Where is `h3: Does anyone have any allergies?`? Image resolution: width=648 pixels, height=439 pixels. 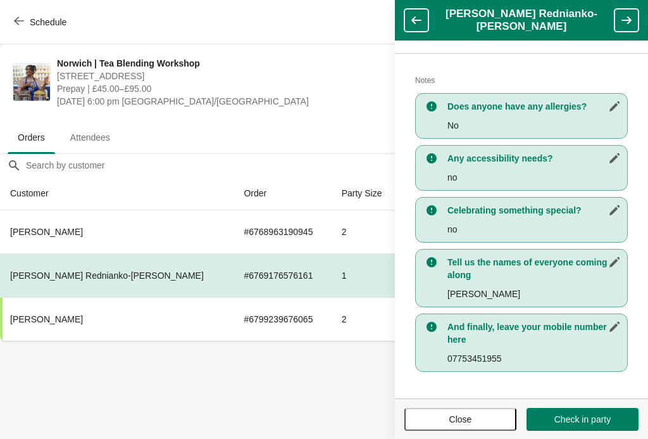
h3: Does anyone have any allergies? is located at coordinates (534, 106).